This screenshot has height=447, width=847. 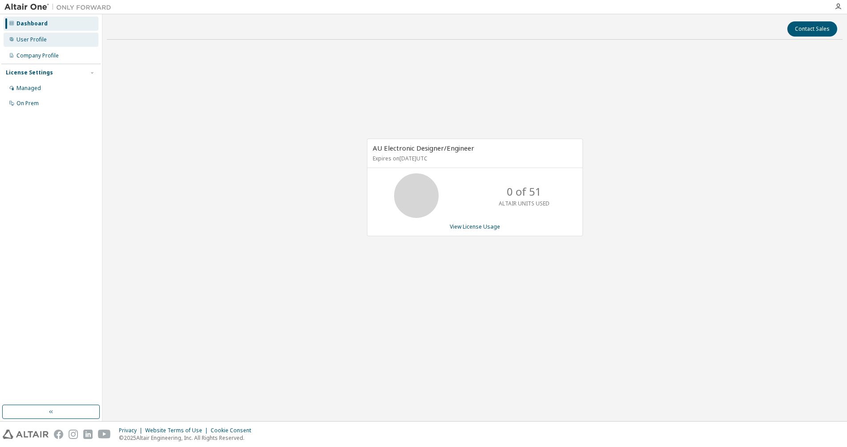 I want to click on div: Privacy, so click(x=132, y=430).